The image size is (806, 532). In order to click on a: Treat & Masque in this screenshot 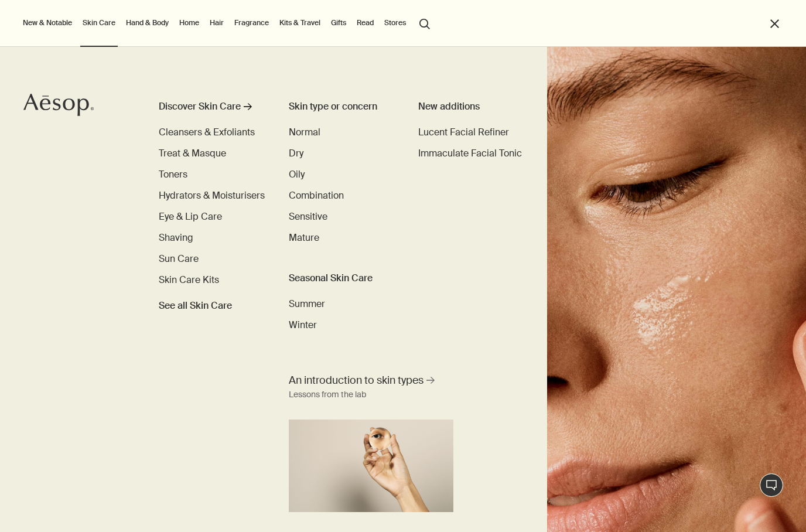, I will do `click(192, 154)`.